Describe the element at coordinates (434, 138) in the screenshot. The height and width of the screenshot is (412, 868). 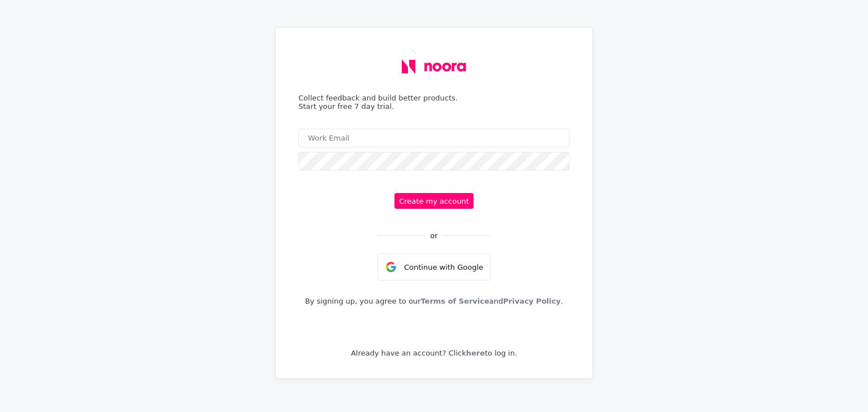
I see `input: Work Email` at that location.